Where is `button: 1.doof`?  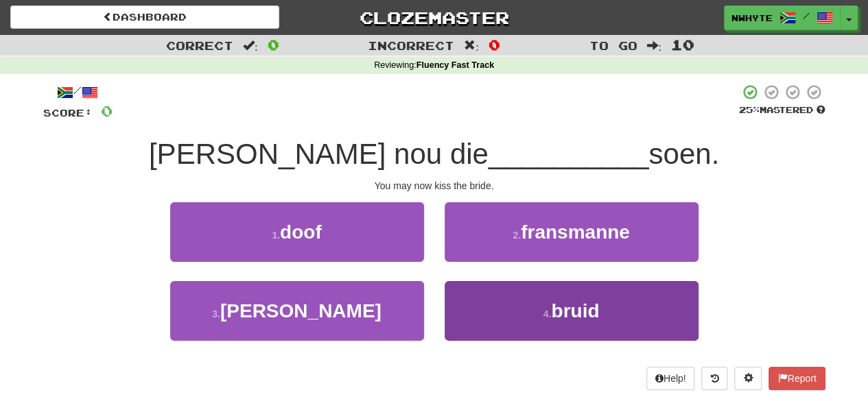
button: 1.doof is located at coordinates (297, 232).